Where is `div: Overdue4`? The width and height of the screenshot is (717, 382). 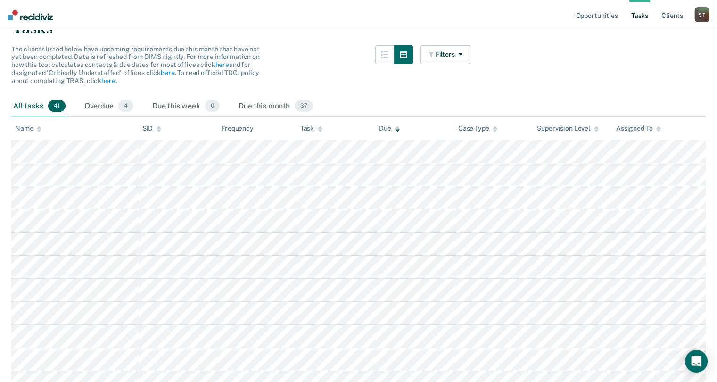
div: Overdue4 is located at coordinates (109, 106).